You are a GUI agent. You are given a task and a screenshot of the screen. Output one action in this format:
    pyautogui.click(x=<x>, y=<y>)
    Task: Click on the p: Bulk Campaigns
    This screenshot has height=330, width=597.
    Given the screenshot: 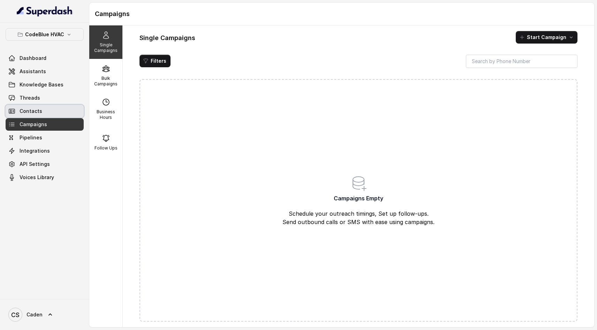 What is the action you would take?
    pyautogui.click(x=106, y=81)
    